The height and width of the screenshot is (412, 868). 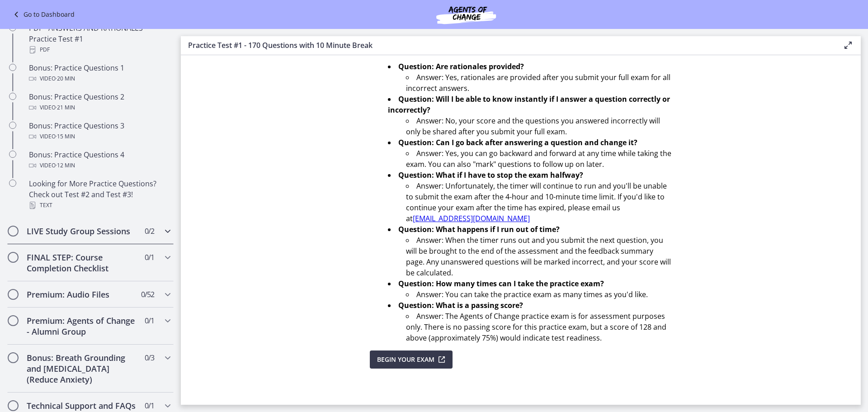 What do you see at coordinates (466, 15) in the screenshot?
I see `img: Agents of Change` at bounding box center [466, 15].